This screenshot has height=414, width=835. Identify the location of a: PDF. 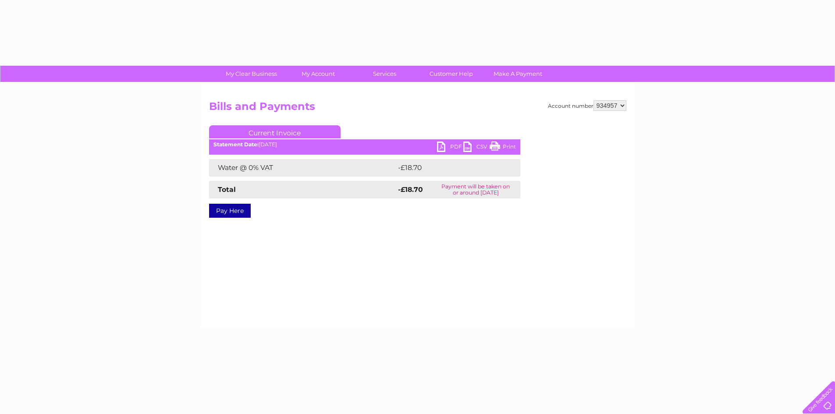
(450, 148).